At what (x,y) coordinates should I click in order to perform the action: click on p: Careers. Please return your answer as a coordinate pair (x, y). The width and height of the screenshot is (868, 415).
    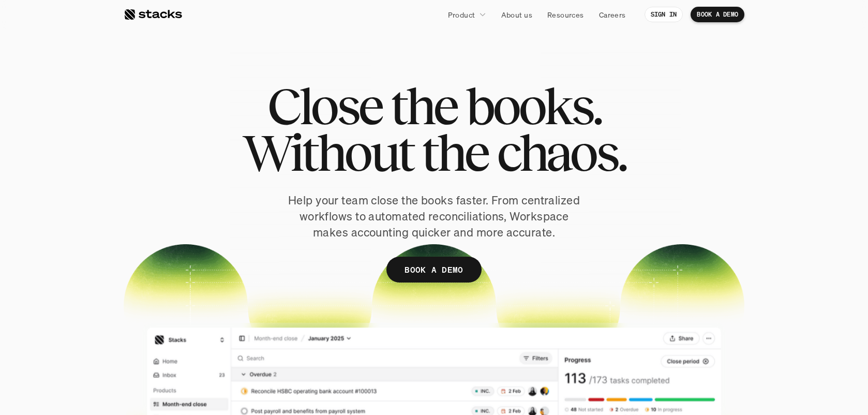
    Looking at the image, I should click on (613, 15).